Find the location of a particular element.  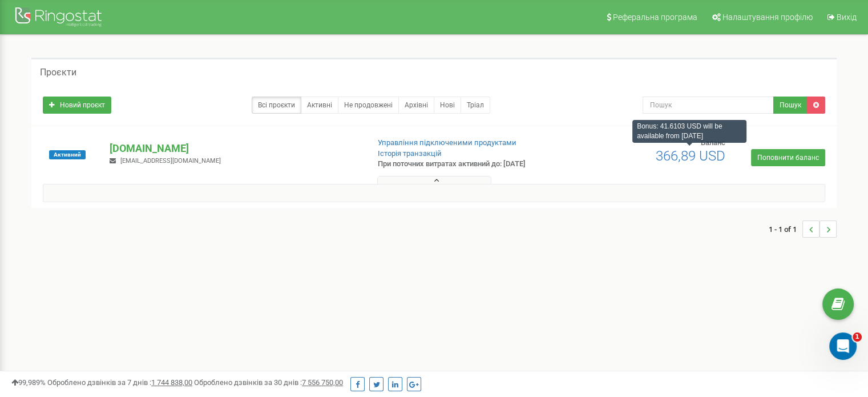

span: Оброблено дзвінків за 30 днів : is located at coordinates (268, 382).